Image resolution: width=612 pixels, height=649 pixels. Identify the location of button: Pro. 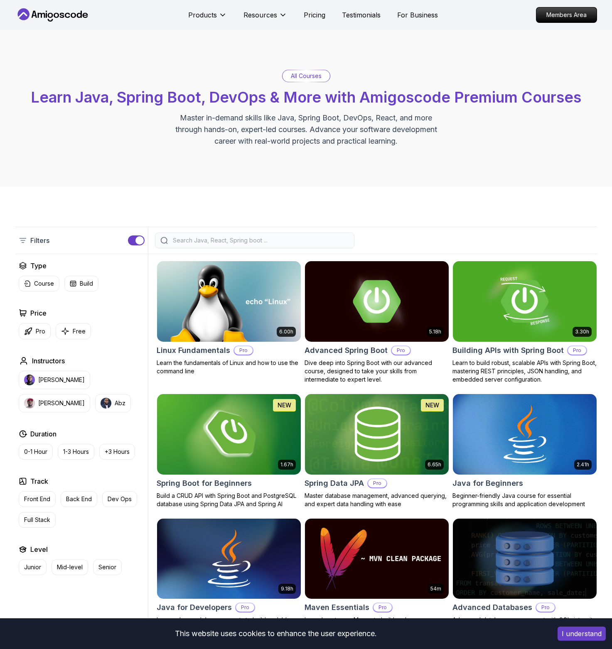
(34, 331).